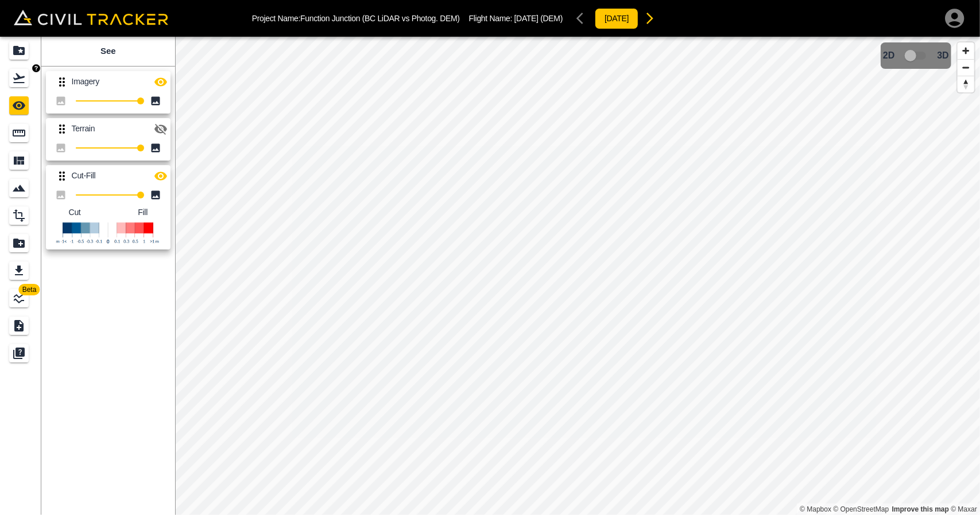 The height and width of the screenshot is (515, 980). Describe the element at coordinates (515, 19) in the screenshot. I see `p: Flight Name:` at that location.